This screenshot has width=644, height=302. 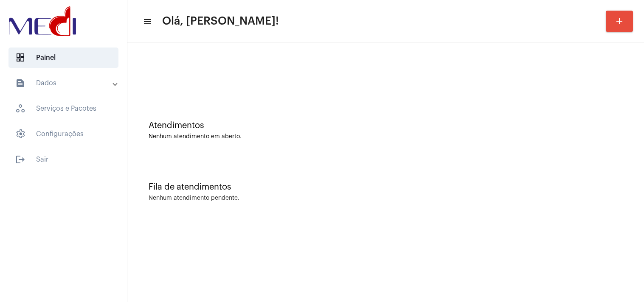 I want to click on div: Atendimentos, so click(x=385, y=125).